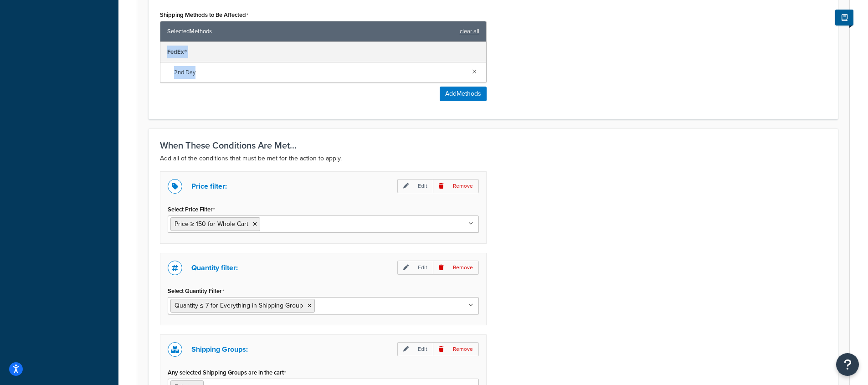 The image size is (868, 385). What do you see at coordinates (323, 52) in the screenshot?
I see `div: FedEx®` at bounding box center [323, 52].